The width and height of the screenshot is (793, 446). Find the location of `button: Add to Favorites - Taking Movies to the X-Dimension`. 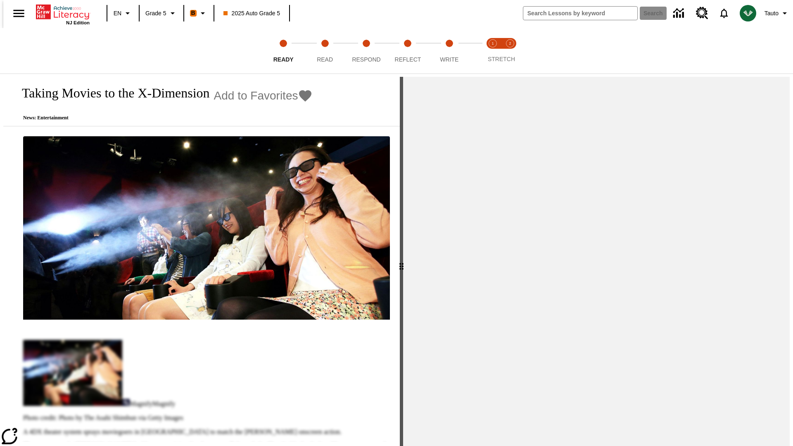

button: Add to Favorites - Taking Movies to the X-Dimension is located at coordinates (264, 95).